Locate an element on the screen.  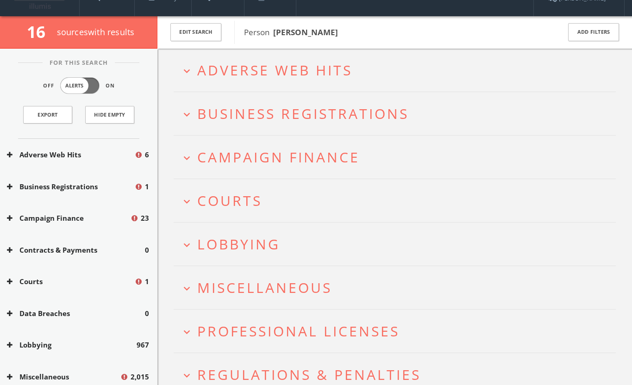
span: 6 is located at coordinates (147, 155).